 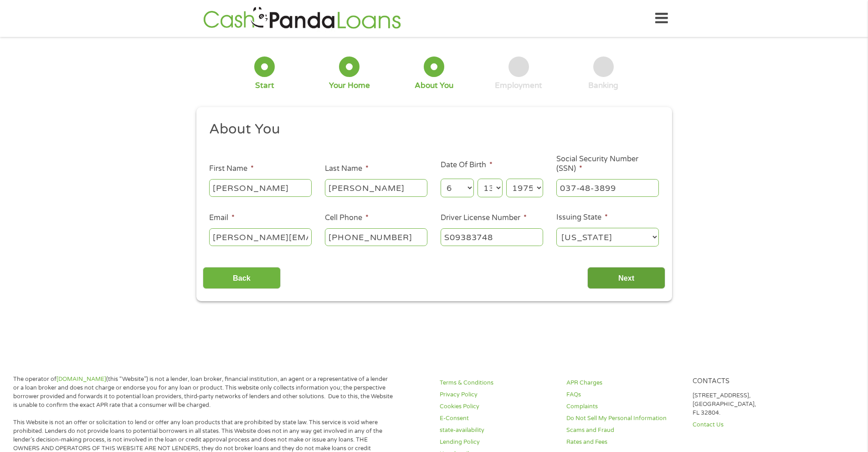 What do you see at coordinates (265, 86) in the screenshot?
I see `div: Start` at bounding box center [265, 86].